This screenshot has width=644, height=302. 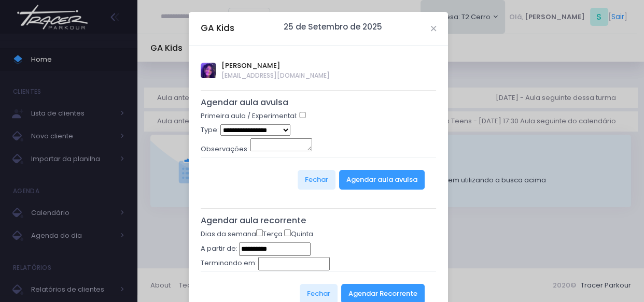 What do you see at coordinates (319, 221) in the screenshot?
I see `h5: Agendar aula recorrente` at bounding box center [319, 221].